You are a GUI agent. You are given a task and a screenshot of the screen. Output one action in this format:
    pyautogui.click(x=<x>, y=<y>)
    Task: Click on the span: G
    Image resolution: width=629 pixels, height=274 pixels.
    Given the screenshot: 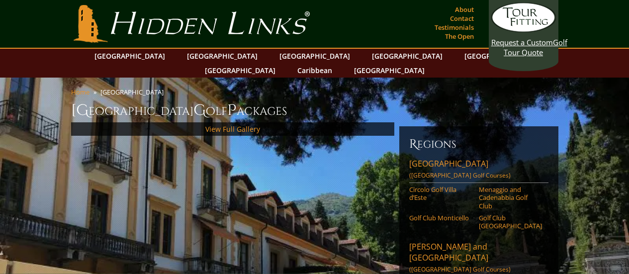 What is the action you would take?
    pyautogui.click(x=199, y=110)
    